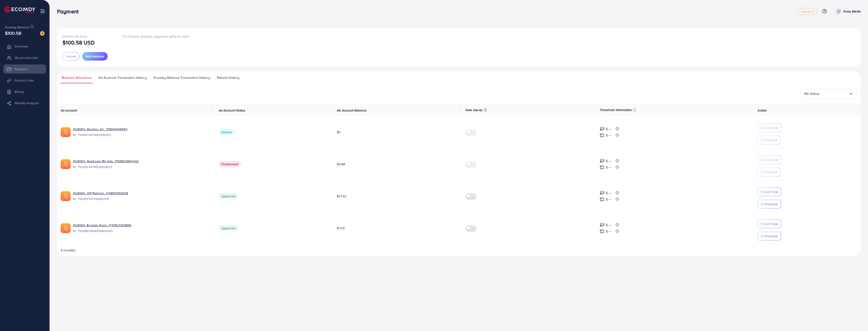  What do you see at coordinates (142, 225) in the screenshot?
I see `a: 1028901_Ecomdy Rooz_1747827253895` at bounding box center [142, 225].